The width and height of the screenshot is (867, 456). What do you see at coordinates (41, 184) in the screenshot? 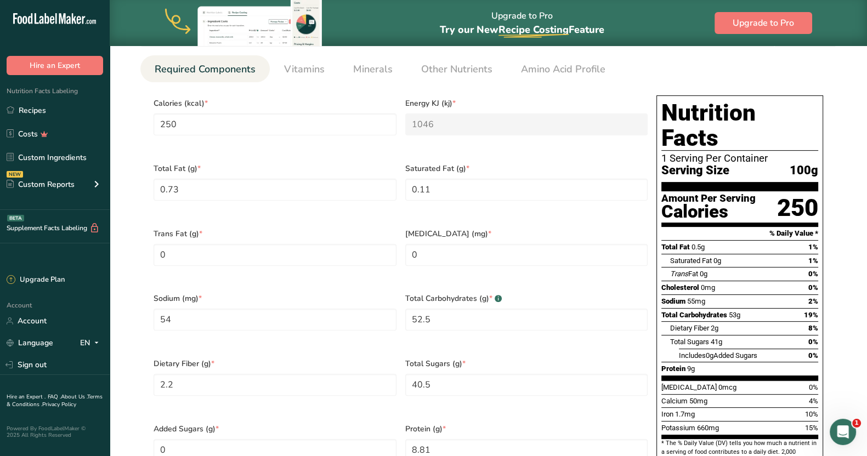
I see `div: Custom Reports` at bounding box center [41, 184].